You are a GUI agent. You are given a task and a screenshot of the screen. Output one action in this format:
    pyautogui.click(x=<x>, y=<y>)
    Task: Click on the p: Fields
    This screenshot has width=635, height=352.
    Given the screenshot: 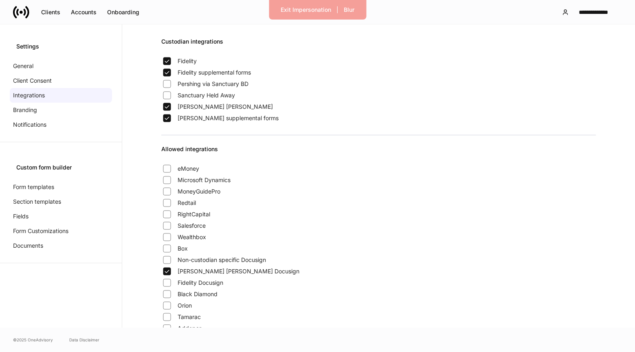 What is the action you would take?
    pyautogui.click(x=21, y=216)
    